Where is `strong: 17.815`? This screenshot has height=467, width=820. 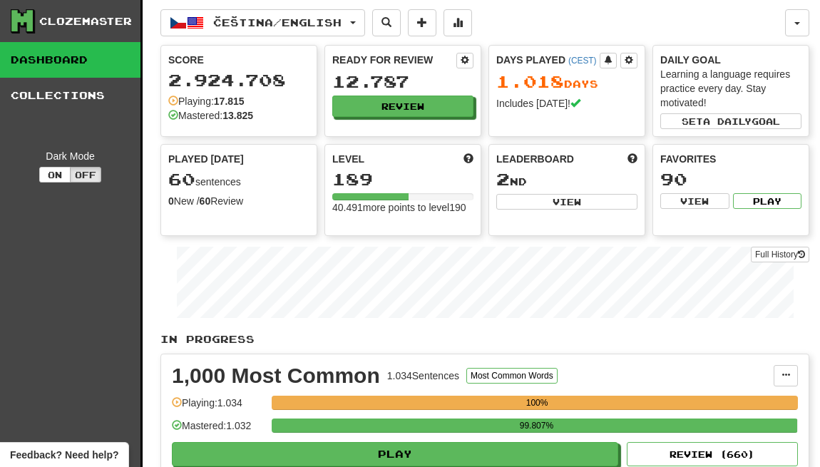 strong: 17.815 is located at coordinates (229, 101).